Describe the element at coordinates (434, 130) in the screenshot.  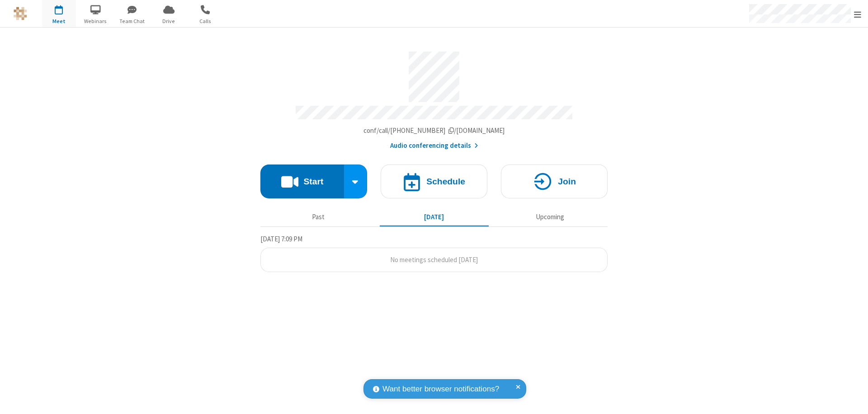
I see `span: Copy my meeting room link` at that location.